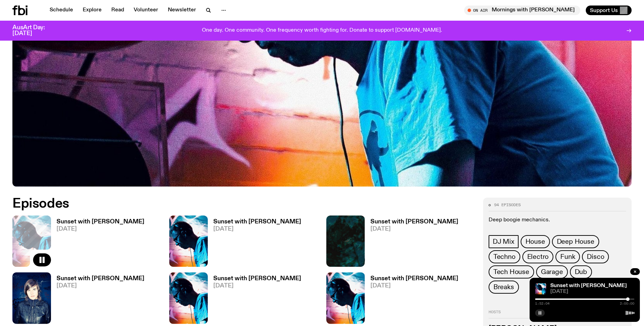  I want to click on a: Explore, so click(92, 10).